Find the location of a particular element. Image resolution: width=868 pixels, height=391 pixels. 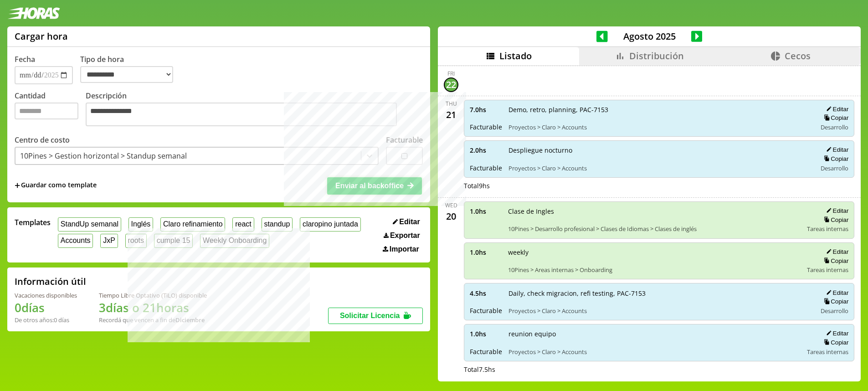

span: Templates is located at coordinates (32, 222).